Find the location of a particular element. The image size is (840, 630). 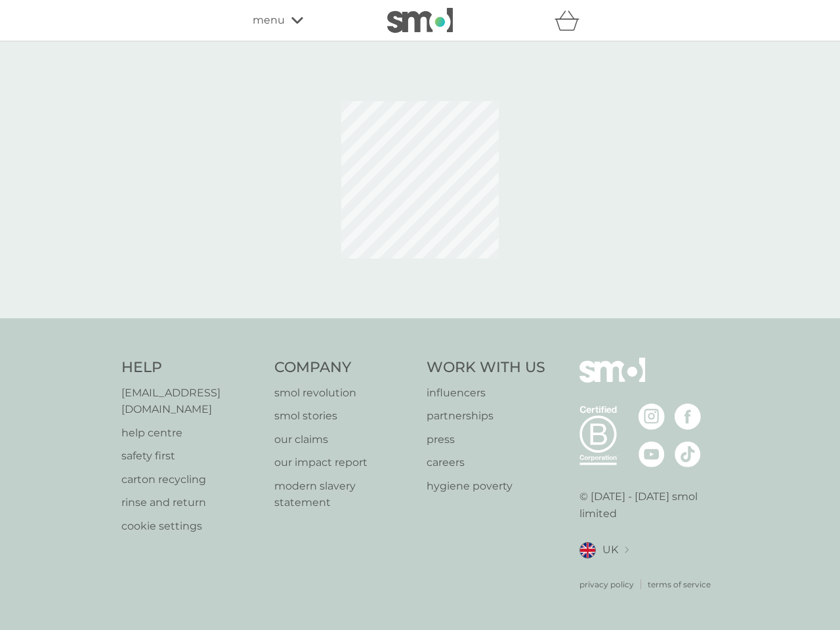

a: terms of service is located at coordinates (679, 584).